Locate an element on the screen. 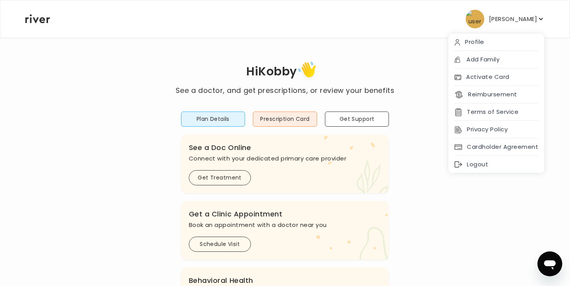 This screenshot has height=286, width=570. h3: Get a Clinic Appointment is located at coordinates (285, 214).